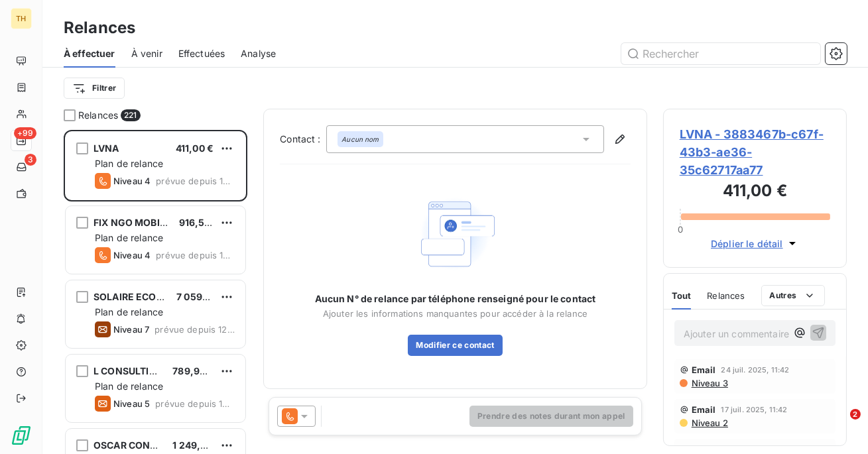  Describe the element at coordinates (754, 450) in the screenshot. I see `span: 10 juil. 2025, 11:42` at that location.